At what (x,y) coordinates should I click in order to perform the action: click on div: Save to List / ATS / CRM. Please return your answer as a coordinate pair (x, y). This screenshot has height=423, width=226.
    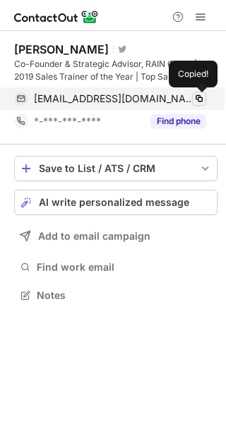
    Looking at the image, I should click on (116, 169).